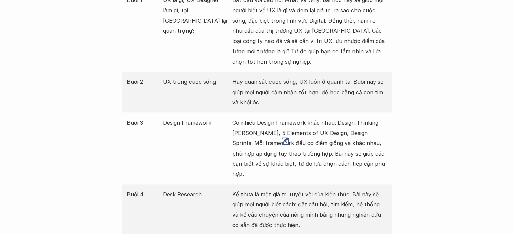  I want to click on p: Desk Research, so click(196, 195).